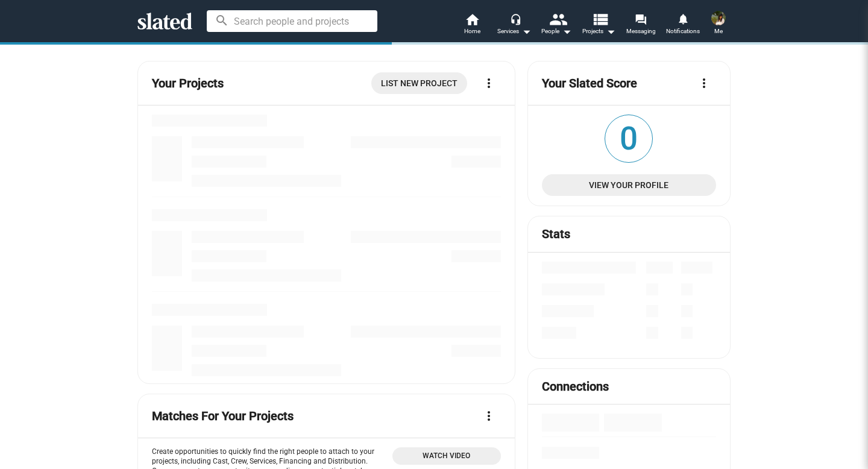  What do you see at coordinates (718, 31) in the screenshot?
I see `span: Me` at bounding box center [718, 31].